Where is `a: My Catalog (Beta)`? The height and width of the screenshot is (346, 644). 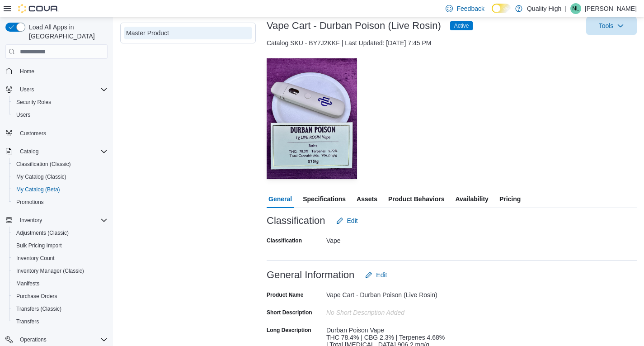 a: My Catalog (Beta) is located at coordinates (38, 189).